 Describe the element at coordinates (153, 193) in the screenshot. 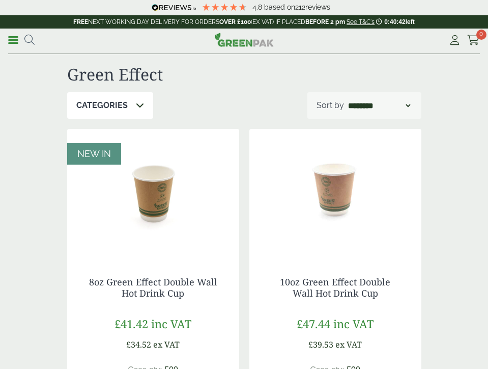

I see `img: 8oz Green Effect Double Wall Cup` at that location.